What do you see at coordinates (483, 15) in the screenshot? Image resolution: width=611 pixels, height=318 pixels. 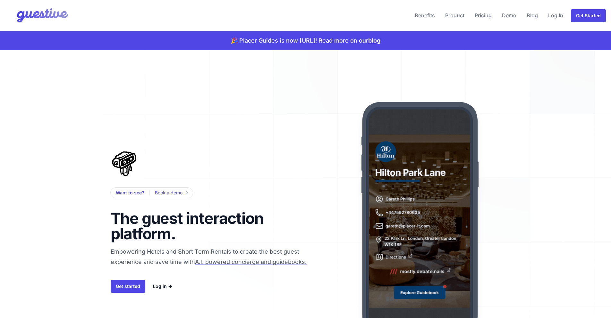 I see `a: Pricing` at bounding box center [483, 15].